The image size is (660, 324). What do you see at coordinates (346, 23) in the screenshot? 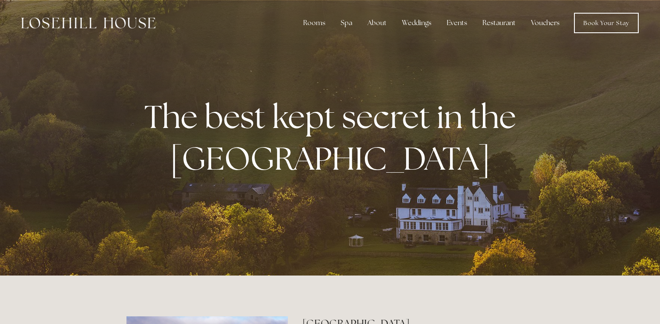
I see `div: Spa` at bounding box center [346, 23].